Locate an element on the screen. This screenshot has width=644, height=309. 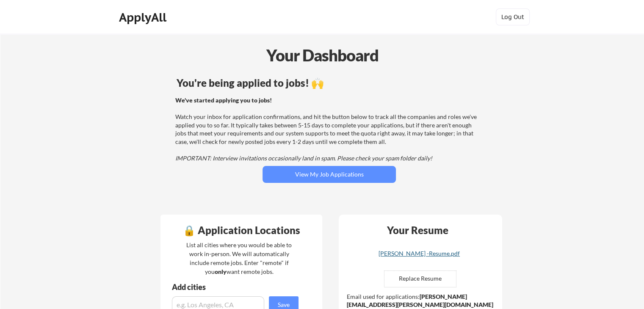
div: Add cities is located at coordinates (236, 287).